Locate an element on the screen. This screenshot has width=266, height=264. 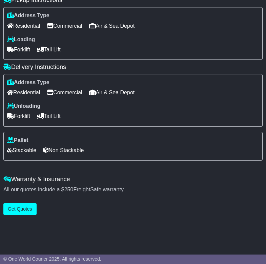
label: Pallet is located at coordinates (18, 140).